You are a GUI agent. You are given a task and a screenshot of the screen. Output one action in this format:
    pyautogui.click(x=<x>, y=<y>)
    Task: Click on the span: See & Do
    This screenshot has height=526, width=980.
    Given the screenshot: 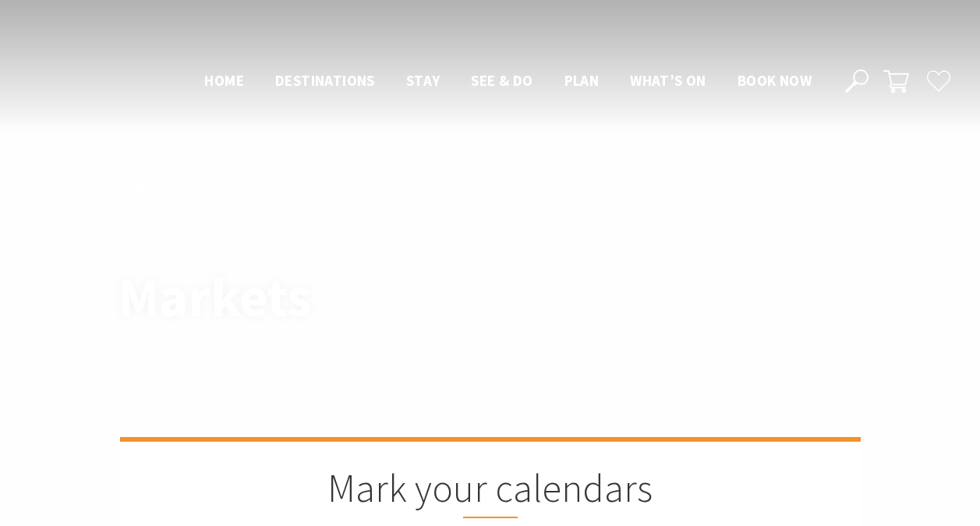 What is the action you would take?
    pyautogui.click(x=501, y=80)
    